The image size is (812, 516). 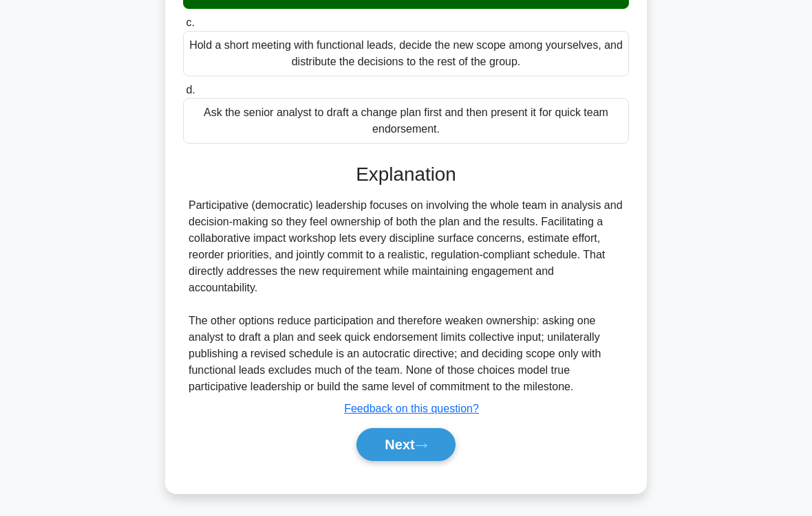 I want to click on h3: Explanation, so click(x=406, y=174).